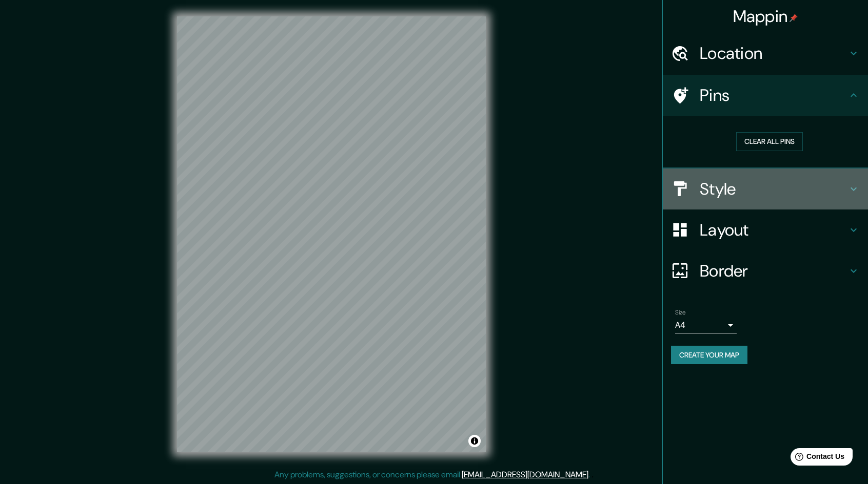  Describe the element at coordinates (475, 441) in the screenshot. I see `button: Toggle attribution` at that location.